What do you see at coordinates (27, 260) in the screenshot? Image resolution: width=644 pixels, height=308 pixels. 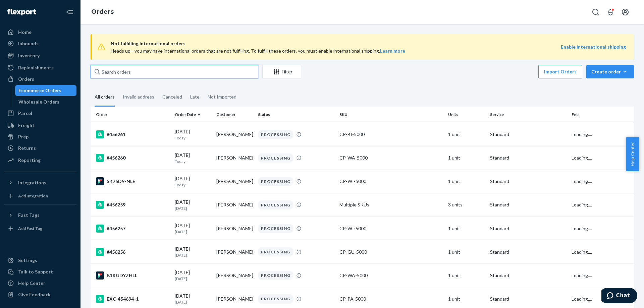 I see `div: Settings` at bounding box center [27, 260].